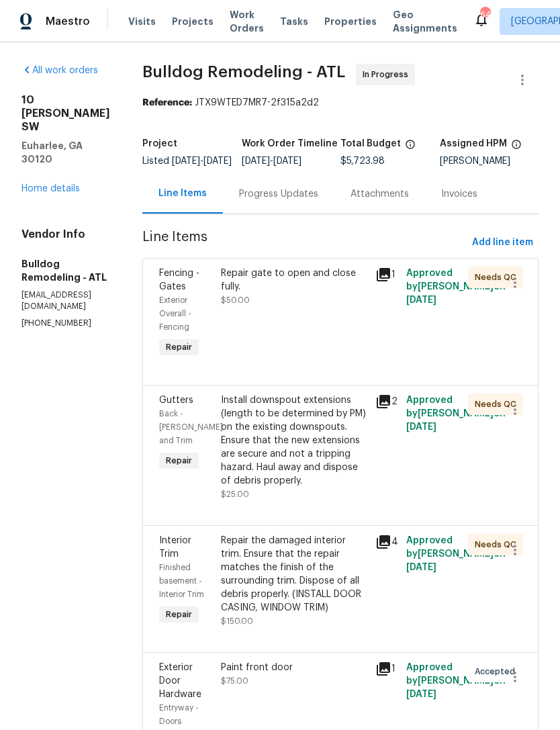 The width and height of the screenshot is (560, 730). Describe the element at coordinates (351, 21) in the screenshot. I see `span: Properties` at that location.